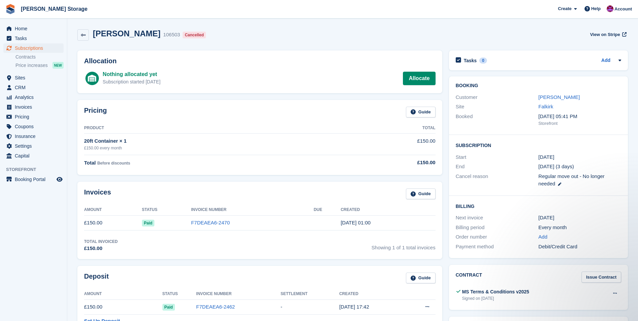 This screenshot has width=638, height=321. I want to click on span: Booking Portal, so click(35, 179).